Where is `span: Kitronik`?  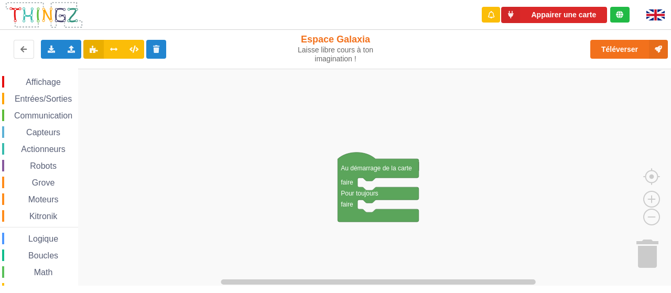 span: Kitronik is located at coordinates (43, 216).